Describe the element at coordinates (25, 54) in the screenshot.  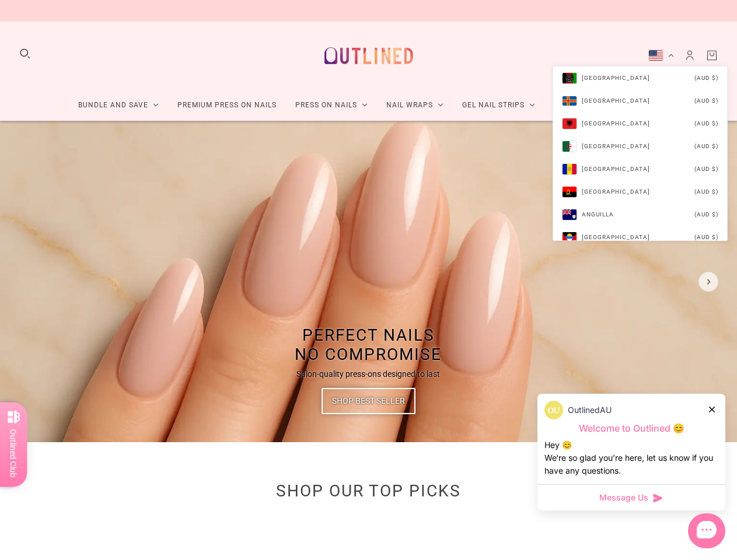
I see `button: Search` at that location.